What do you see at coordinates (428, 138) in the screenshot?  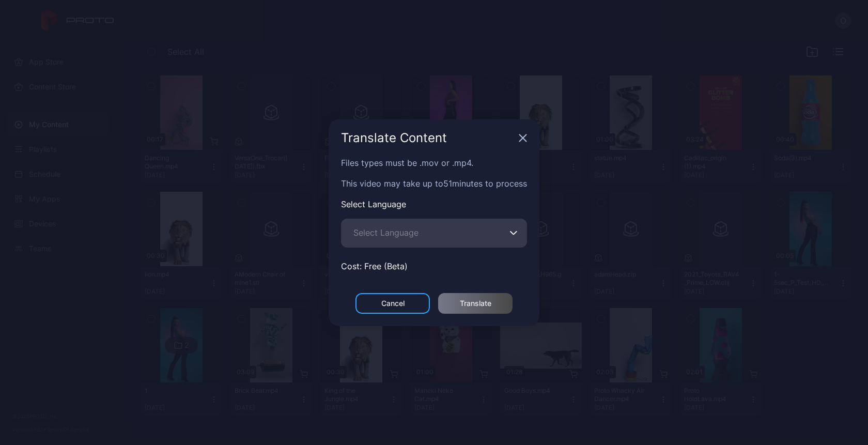 I see `div: Translate Content` at bounding box center [428, 138].